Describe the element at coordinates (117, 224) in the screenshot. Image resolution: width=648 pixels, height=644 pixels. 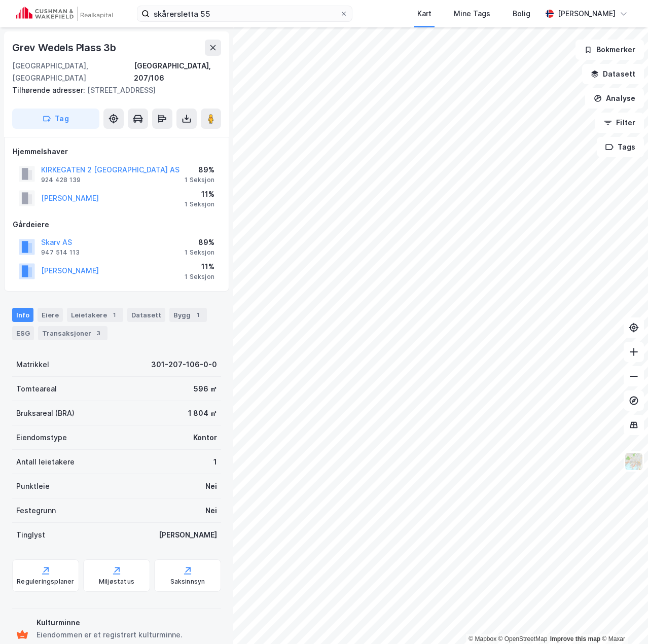
I see `div: Gårdeiere` at that location.